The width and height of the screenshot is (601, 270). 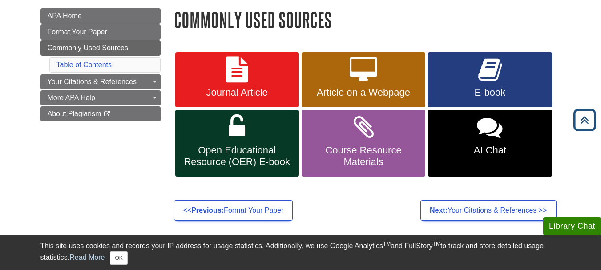 What do you see at coordinates (100, 82) in the screenshot?
I see `a: Your Citations & References` at bounding box center [100, 82].